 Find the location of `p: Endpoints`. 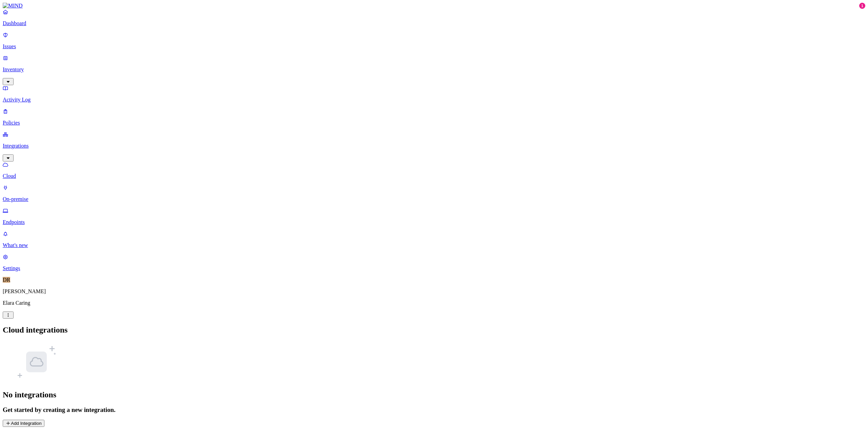

p: Endpoints is located at coordinates (434, 222).